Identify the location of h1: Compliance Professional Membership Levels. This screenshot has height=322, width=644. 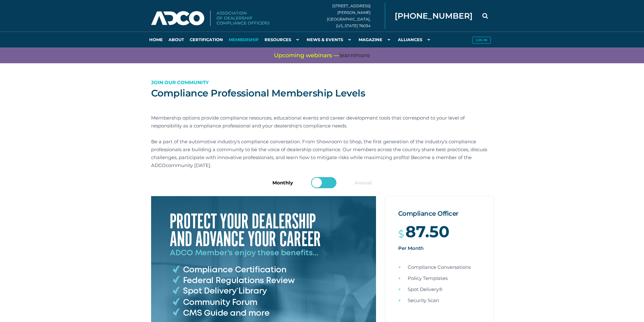
(322, 93).